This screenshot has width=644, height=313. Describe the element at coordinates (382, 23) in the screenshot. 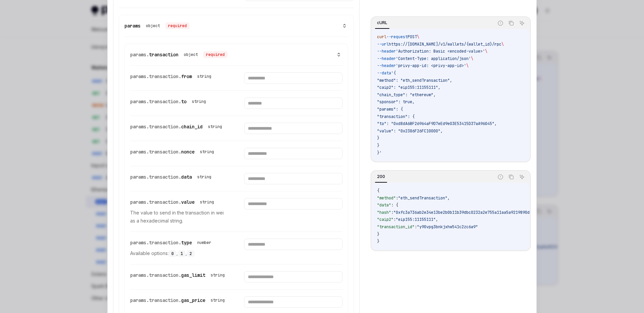

I see `div: cURL` at that location.